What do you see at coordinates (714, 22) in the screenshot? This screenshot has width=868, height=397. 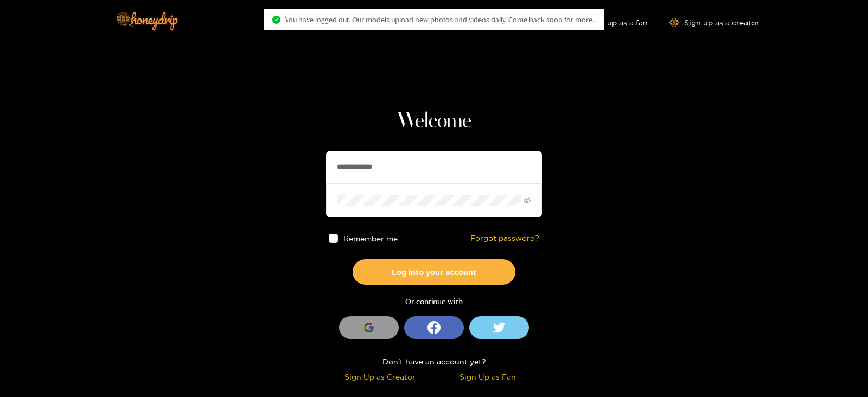 I see `a: Sign up as a creator` at bounding box center [714, 22].